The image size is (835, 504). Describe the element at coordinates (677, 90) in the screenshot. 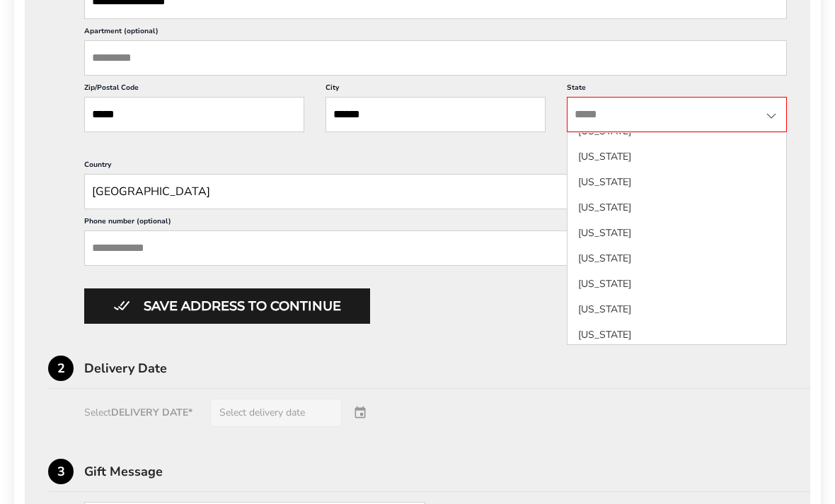

I see `label: State` at that location.